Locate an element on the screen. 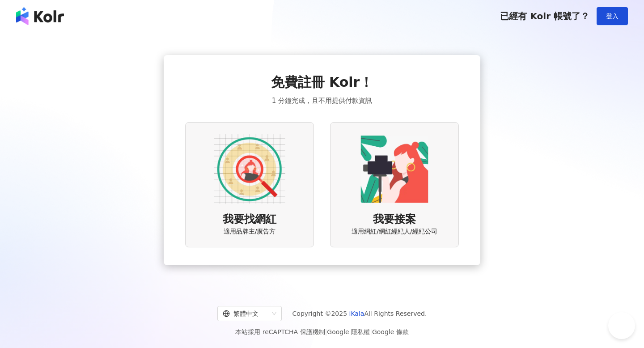 The height and width of the screenshot is (348, 644). img: logo is located at coordinates (40, 16).